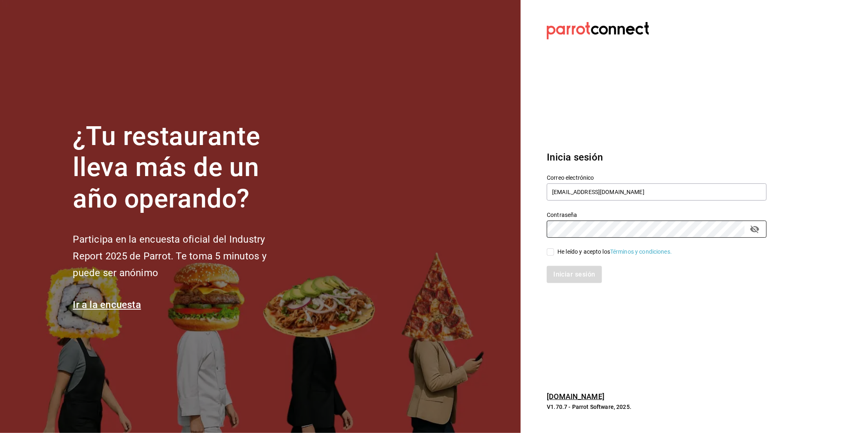 The height and width of the screenshot is (433, 868). What do you see at coordinates (657, 407) in the screenshot?
I see `p: V1.70.7 - Parrot Software, 2025.` at bounding box center [657, 407].